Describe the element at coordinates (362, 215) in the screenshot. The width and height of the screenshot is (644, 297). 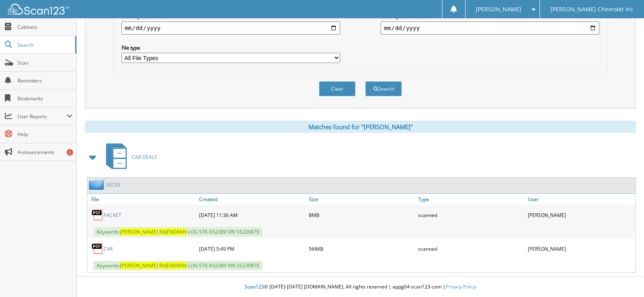
I see `div: 8MB` at that location.